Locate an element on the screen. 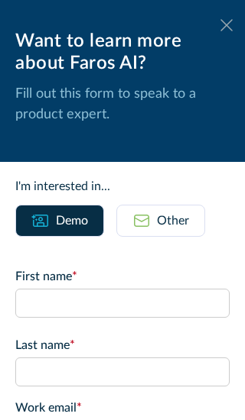 This screenshot has width=245, height=420. div: Demo is located at coordinates (72, 221).